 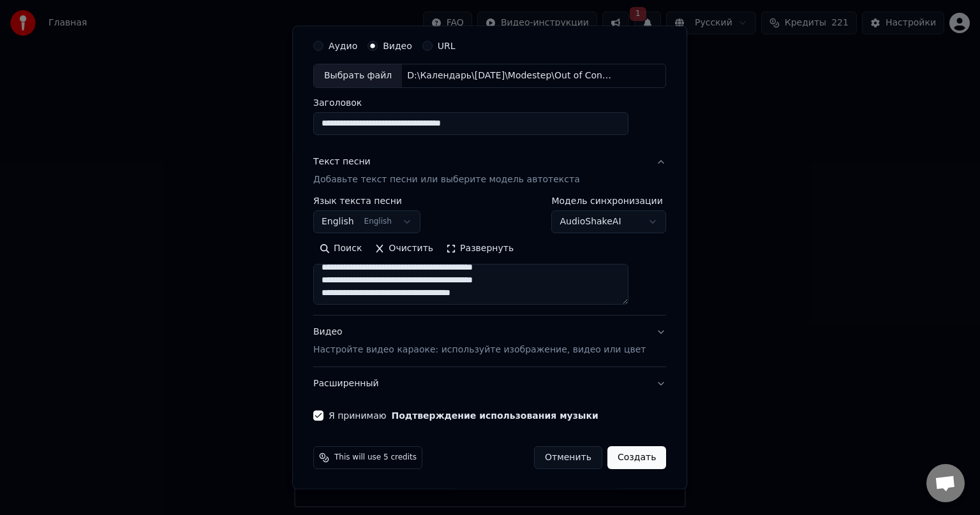 I want to click on div: Текст песниДобавьте текст песни или выберите модель автотекста, so click(x=490, y=256).